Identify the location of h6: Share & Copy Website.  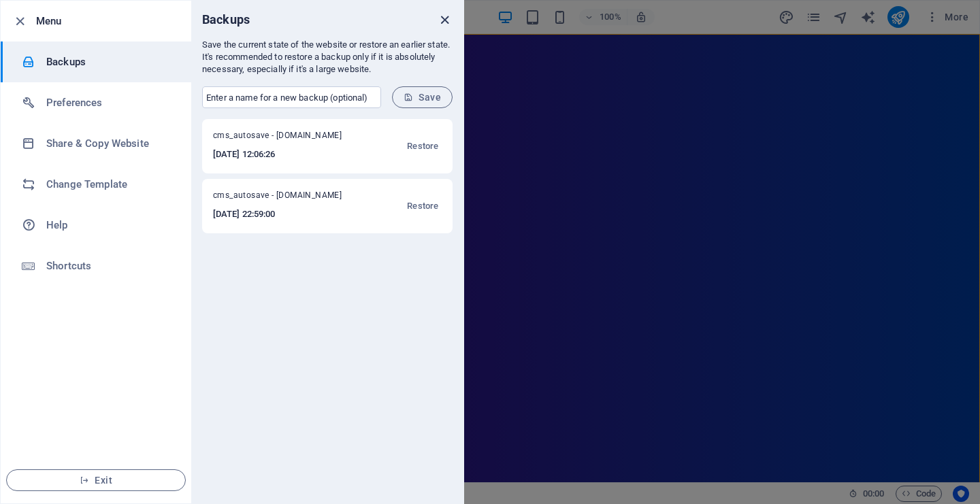
(109, 143).